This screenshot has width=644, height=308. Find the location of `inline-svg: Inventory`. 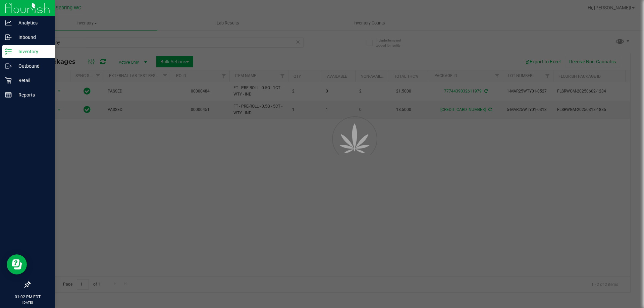

inline-svg: Inventory is located at coordinates (8, 52).